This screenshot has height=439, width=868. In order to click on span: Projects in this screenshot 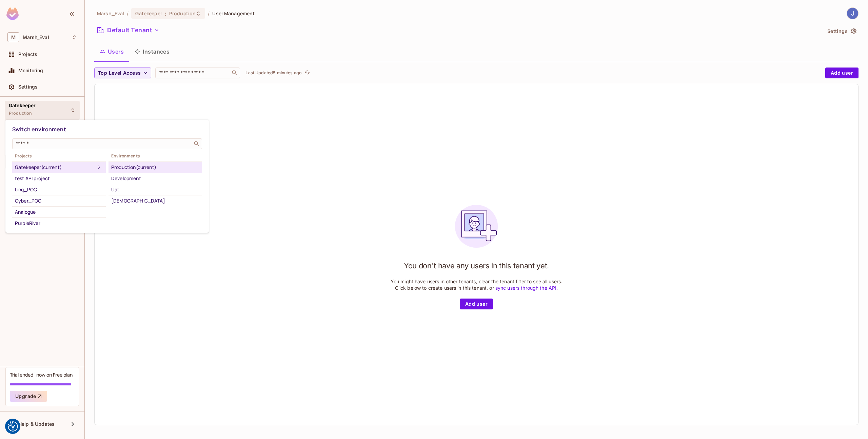, I will do `click(59, 156)`.